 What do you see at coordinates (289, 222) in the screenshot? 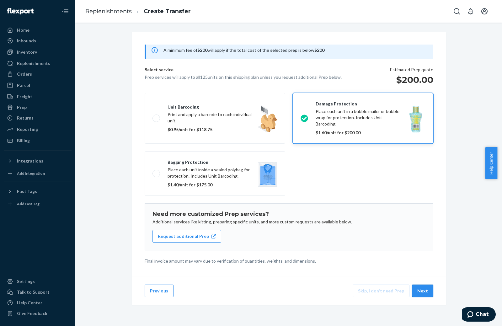
I see `p: Additional services like kitting, preparing specific units, and more custom requests are availabl...` at bounding box center [289, 222].